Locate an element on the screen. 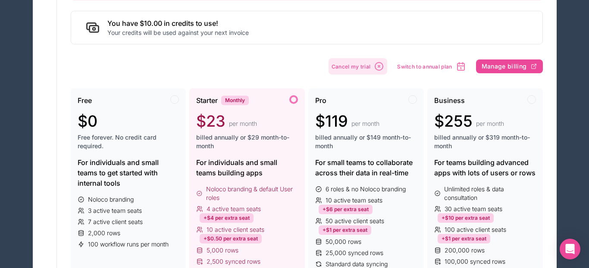 The width and height of the screenshot is (589, 268). span: Noloco branding & default User roles is located at coordinates (252, 194).